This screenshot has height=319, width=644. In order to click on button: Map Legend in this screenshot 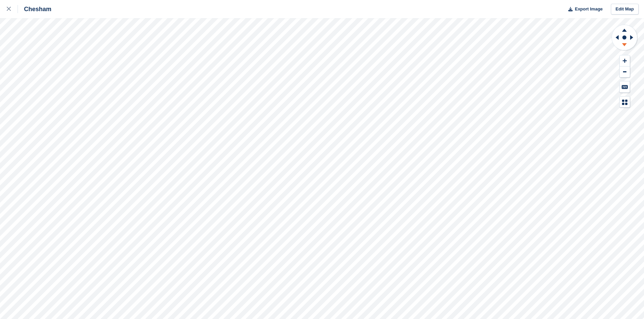, I will do `click(625, 102)`.